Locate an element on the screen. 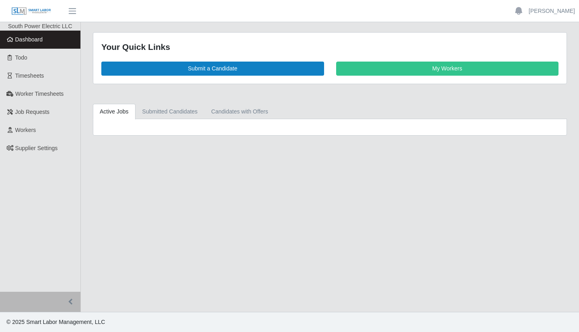 This screenshot has height=332, width=579. span: Todo is located at coordinates (21, 57).